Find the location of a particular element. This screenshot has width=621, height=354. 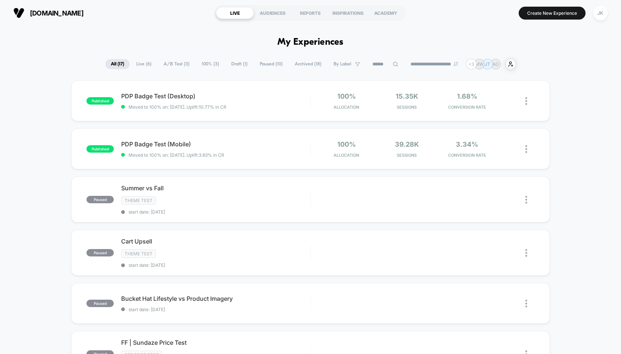

img: end is located at coordinates (456, 64).